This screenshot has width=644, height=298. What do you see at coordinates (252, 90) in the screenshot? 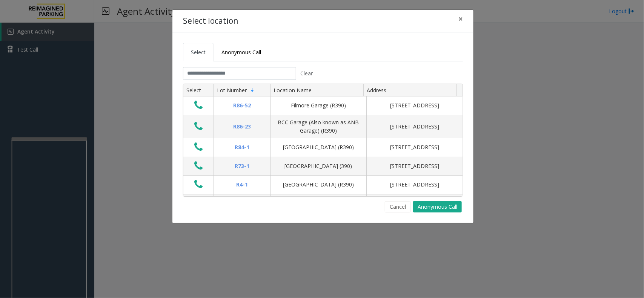
I see `span: Sortable` at bounding box center [252, 90].